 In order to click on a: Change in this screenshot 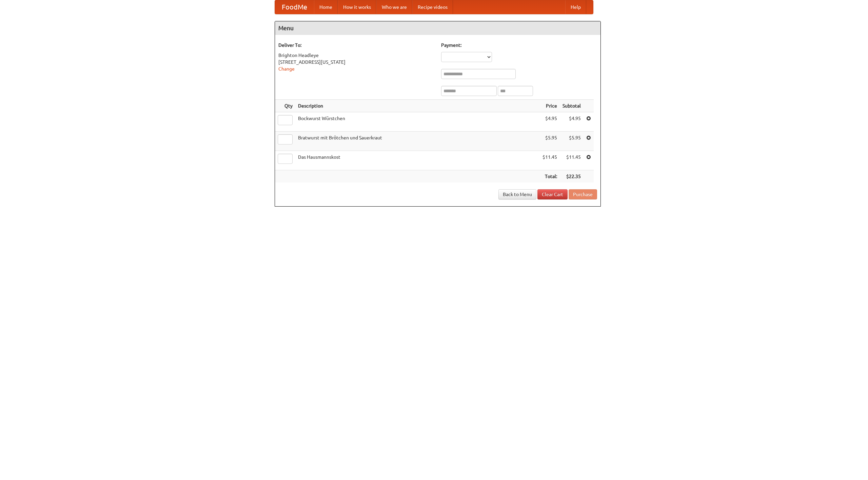, I will do `click(287, 69)`.